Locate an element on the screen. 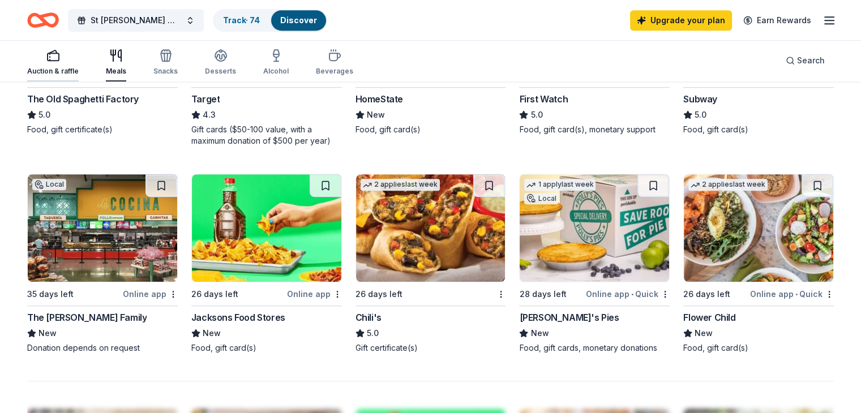 The height and width of the screenshot is (413, 861). div: Food, gift certificate(s) is located at coordinates (102, 130).